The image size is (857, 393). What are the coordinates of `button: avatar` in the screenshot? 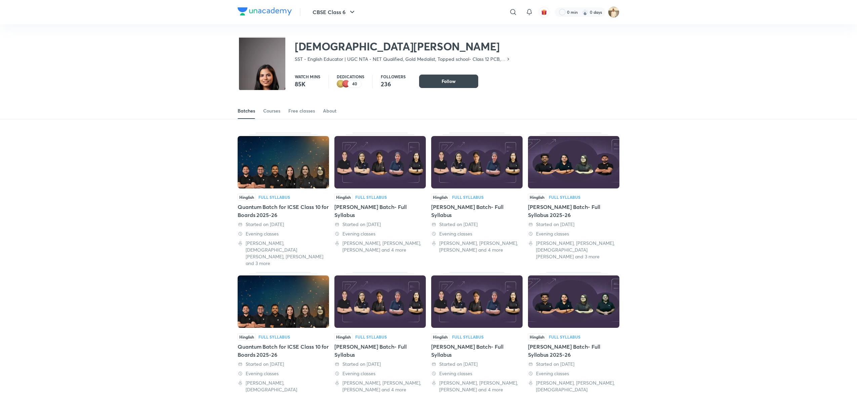 It's located at (544, 12).